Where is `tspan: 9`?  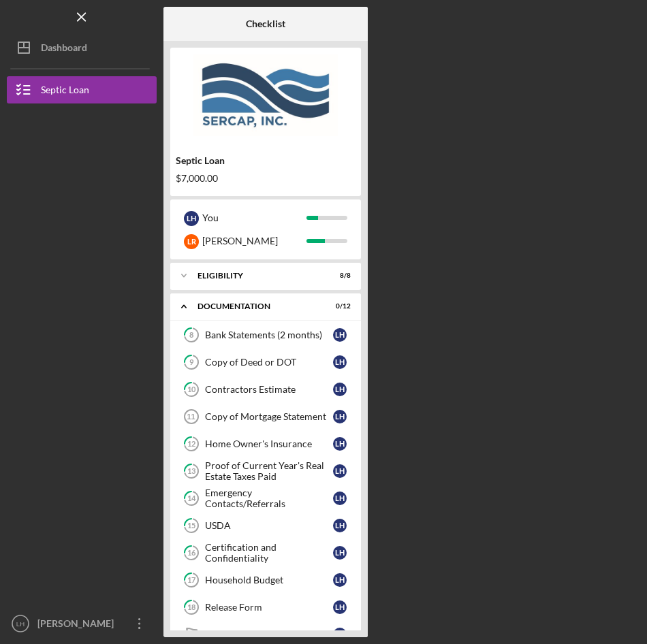
tspan: 9 is located at coordinates (192, 362).